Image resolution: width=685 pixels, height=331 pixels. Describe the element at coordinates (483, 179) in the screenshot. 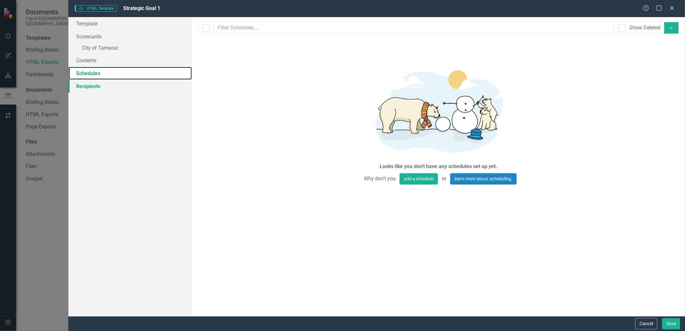

I see `a: learn more about scheduling.` at that location.